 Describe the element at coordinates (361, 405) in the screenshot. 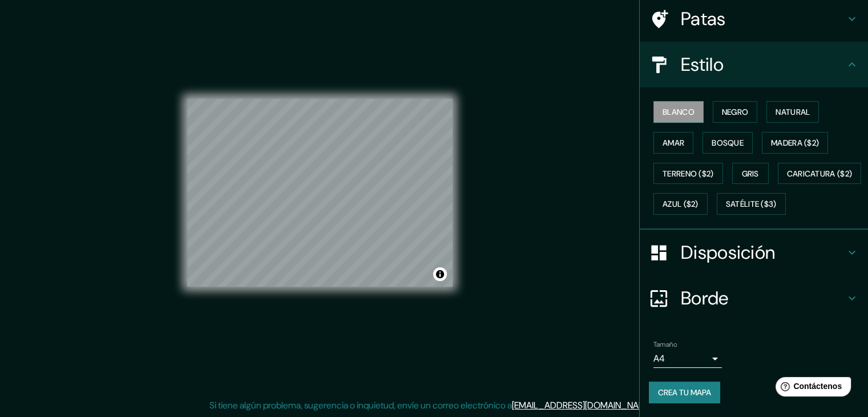

I see `font: Si tiene algún problema, sugerencia o inquietud, envíe un correo electrónico a` at that location.